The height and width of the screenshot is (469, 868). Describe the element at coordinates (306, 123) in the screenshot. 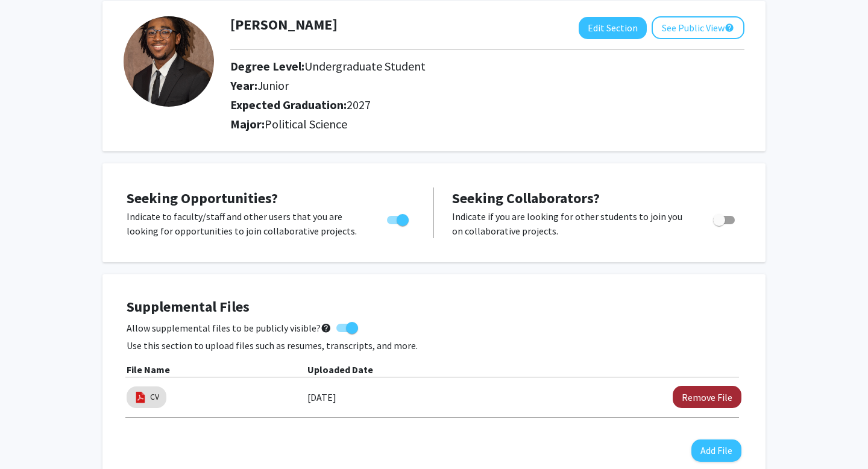

I see `span: Political Science` at that location.